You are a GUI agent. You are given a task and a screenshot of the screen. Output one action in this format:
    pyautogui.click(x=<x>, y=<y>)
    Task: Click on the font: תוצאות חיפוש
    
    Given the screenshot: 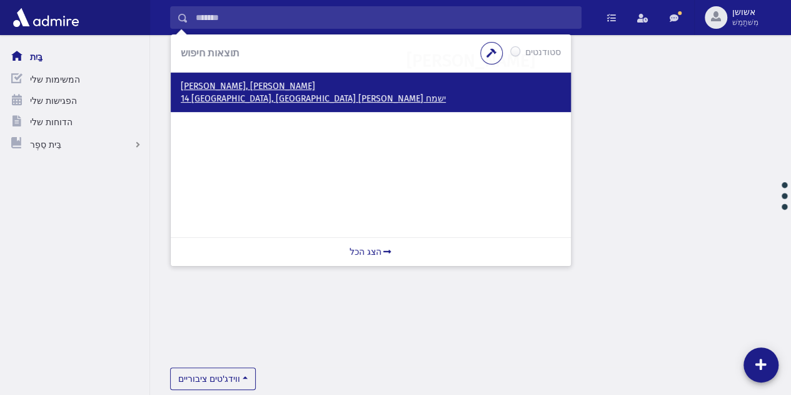 What is the action you would take?
    pyautogui.click(x=210, y=53)
    